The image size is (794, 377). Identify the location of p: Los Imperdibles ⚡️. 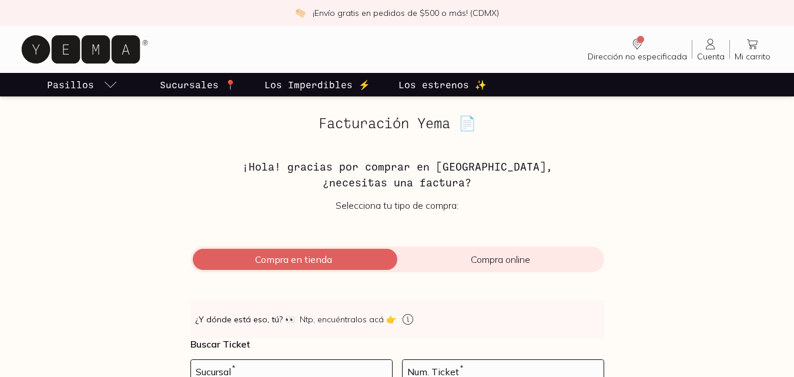
(318, 85).